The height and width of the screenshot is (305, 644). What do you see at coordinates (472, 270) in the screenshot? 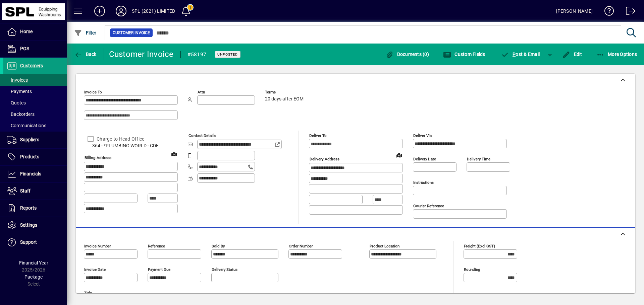
I see `mat-label: Rounding` at bounding box center [472, 270].